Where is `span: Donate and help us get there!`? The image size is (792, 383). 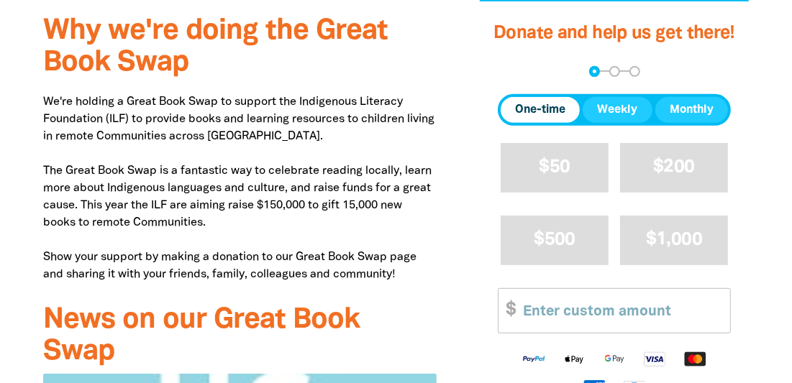 span: Donate and help us get there! is located at coordinates (614, 32).